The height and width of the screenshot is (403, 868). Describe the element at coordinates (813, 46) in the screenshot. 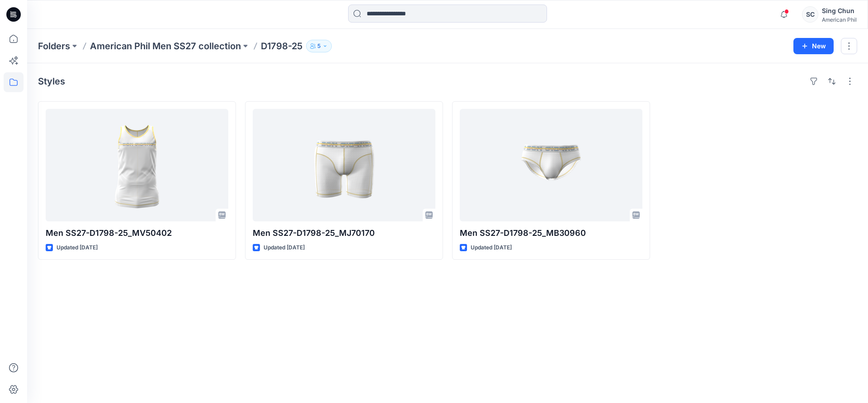

I see `button: New` at that location.